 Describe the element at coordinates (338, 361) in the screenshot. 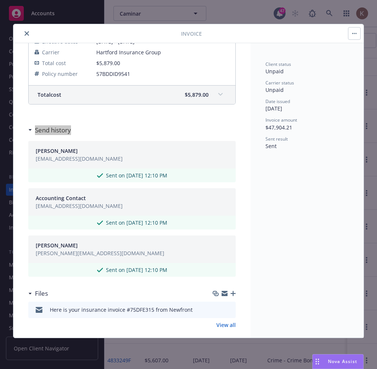

I see `button: Nova Assist` at that location.